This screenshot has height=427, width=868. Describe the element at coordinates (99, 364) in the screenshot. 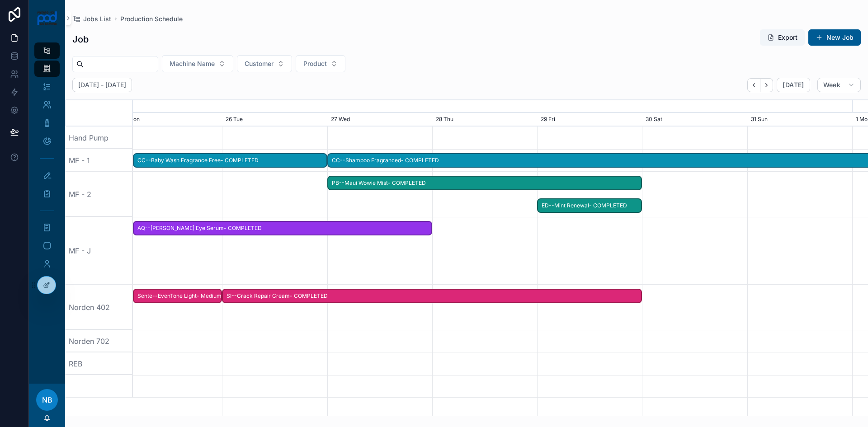

I see `div: REB` at that location.